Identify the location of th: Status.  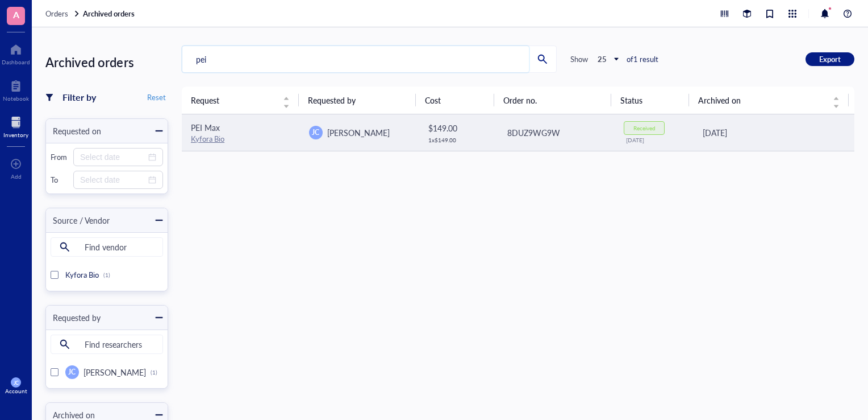
(650, 100).